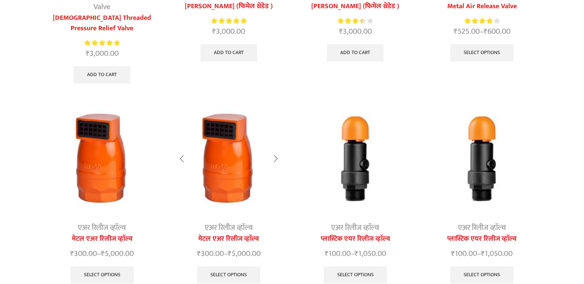 This screenshot has width=584, height=284. What do you see at coordinates (482, 6) in the screenshot?
I see `a: Metal Air Release Valve` at bounding box center [482, 6].